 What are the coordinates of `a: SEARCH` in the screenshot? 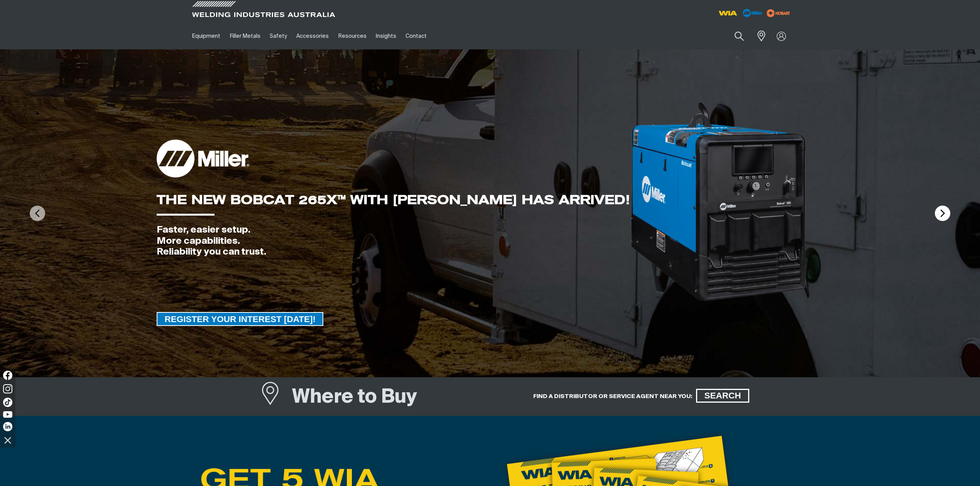 It's located at (722, 396).